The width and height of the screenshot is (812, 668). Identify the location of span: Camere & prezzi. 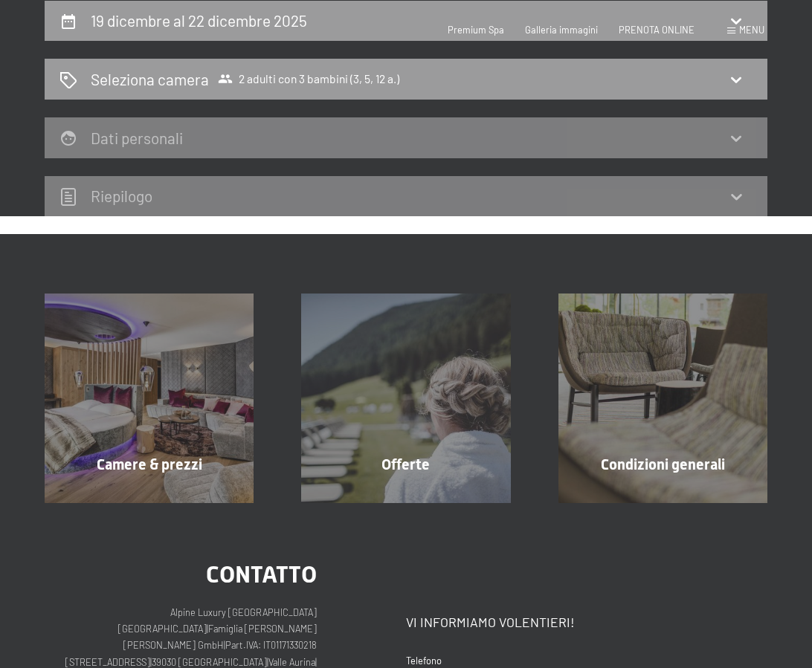
(150, 465).